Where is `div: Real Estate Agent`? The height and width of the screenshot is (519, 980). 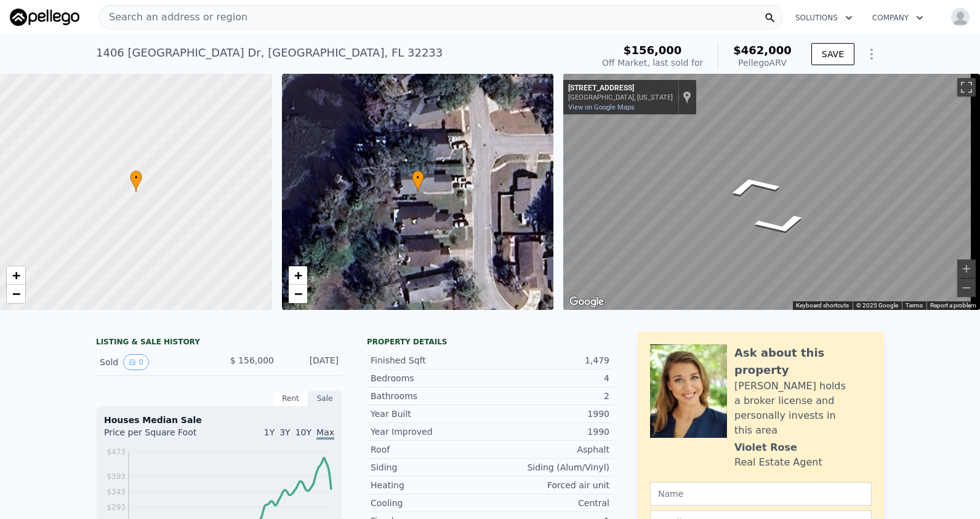
div: Real Estate Agent is located at coordinates (778, 463).